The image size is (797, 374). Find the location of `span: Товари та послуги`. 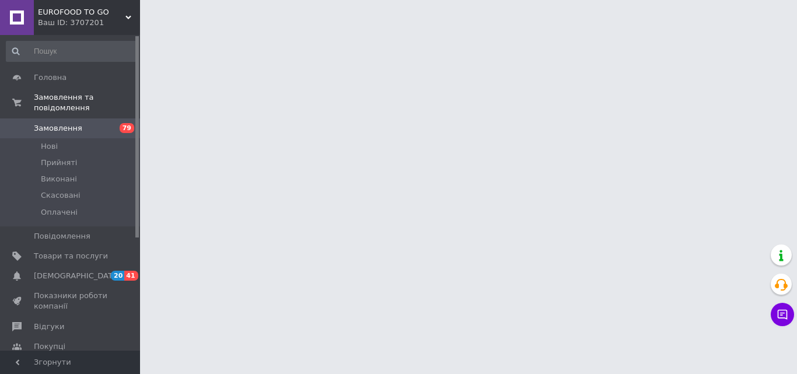

span: Товари та послуги is located at coordinates (71, 256).